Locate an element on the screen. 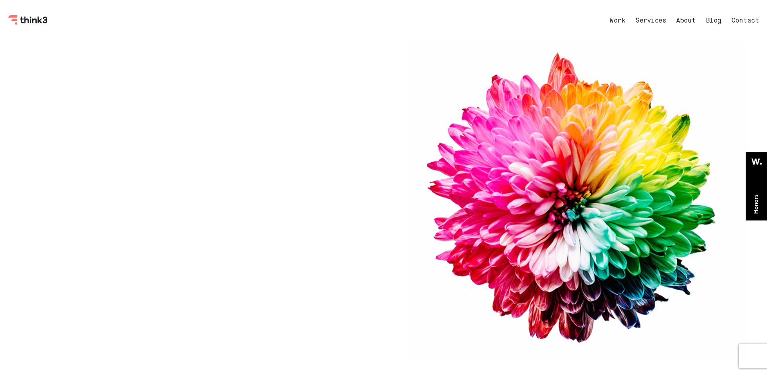  a: Work is located at coordinates (617, 21).